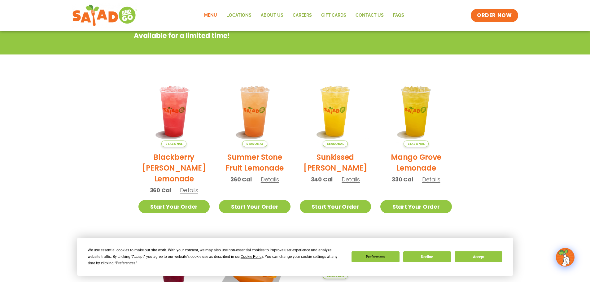 This screenshot has height=282, width=590. What do you see at coordinates (239, 15) in the screenshot?
I see `a: Locations` at bounding box center [239, 15].